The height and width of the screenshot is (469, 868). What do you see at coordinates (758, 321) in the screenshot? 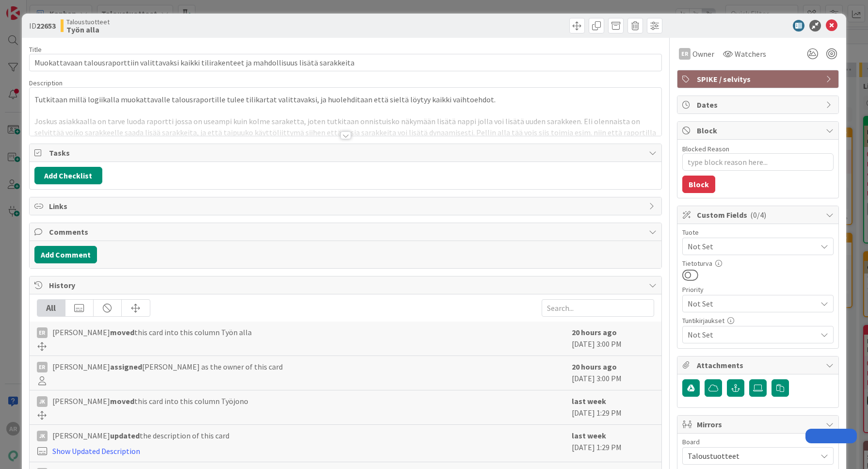
I see `div: Tuntikirjaukset` at bounding box center [758, 321].